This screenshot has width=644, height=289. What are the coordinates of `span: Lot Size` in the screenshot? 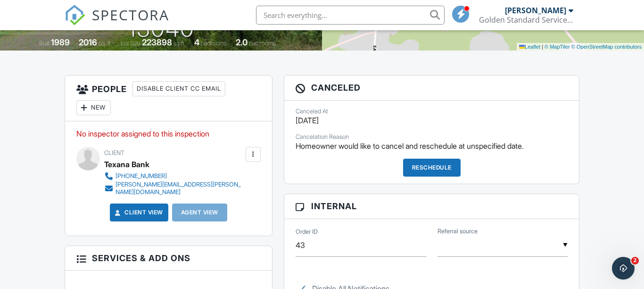 It's located at (131, 43).